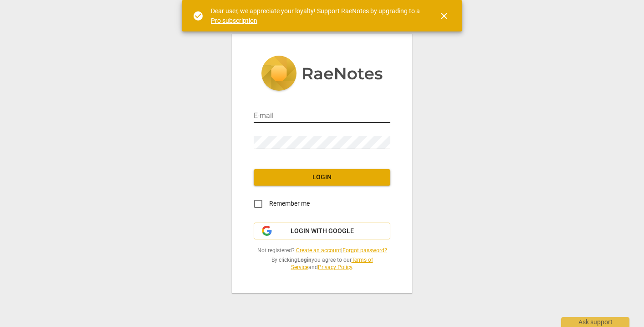 The height and width of the screenshot is (327, 644). I want to click on a: Create an account, so click(318, 251).